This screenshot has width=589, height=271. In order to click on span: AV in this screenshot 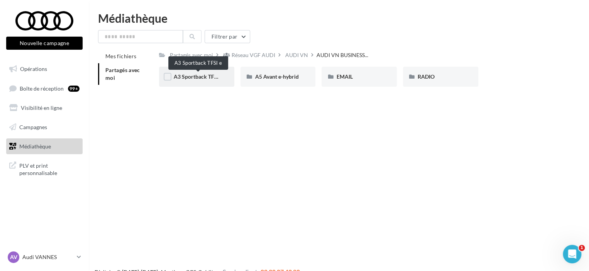, I will do `click(14, 258)`.